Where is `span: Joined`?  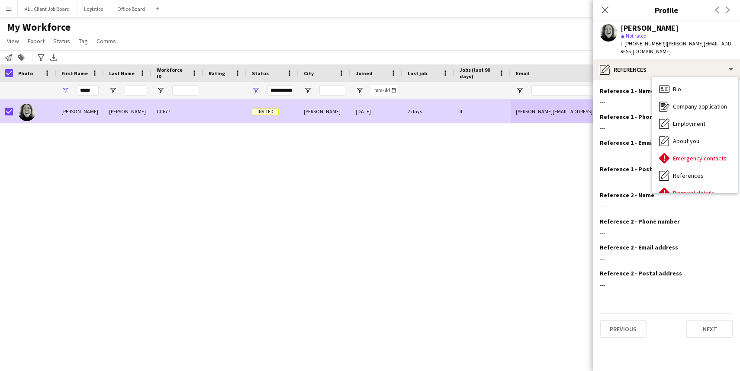 span: Joined is located at coordinates (364, 73).